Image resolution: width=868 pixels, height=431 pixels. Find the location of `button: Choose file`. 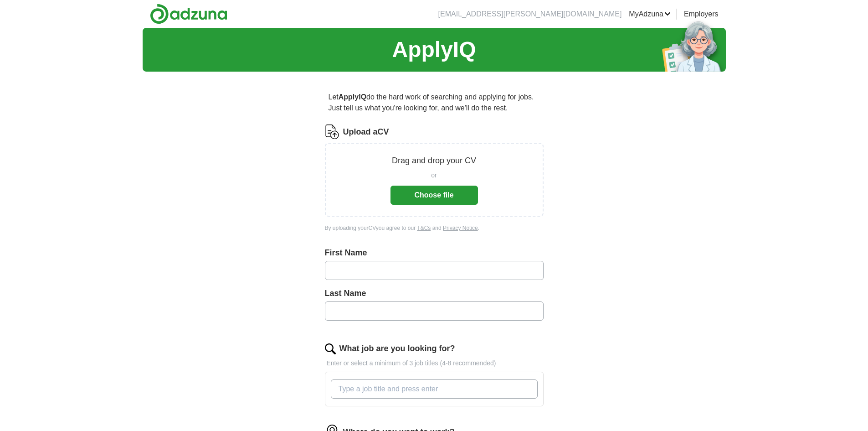

button: Choose file is located at coordinates (434, 195).